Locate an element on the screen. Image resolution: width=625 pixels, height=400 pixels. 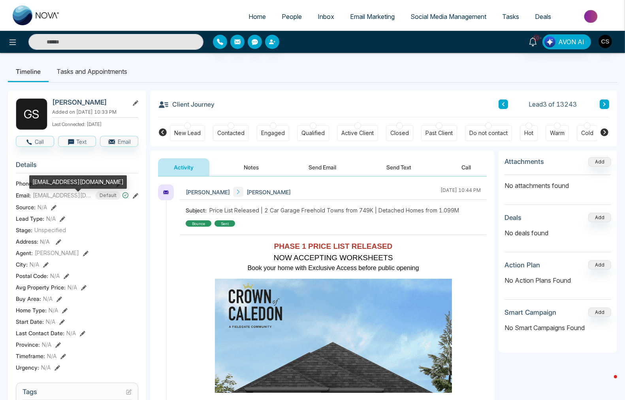
a: Inbox is located at coordinates (326, 17).